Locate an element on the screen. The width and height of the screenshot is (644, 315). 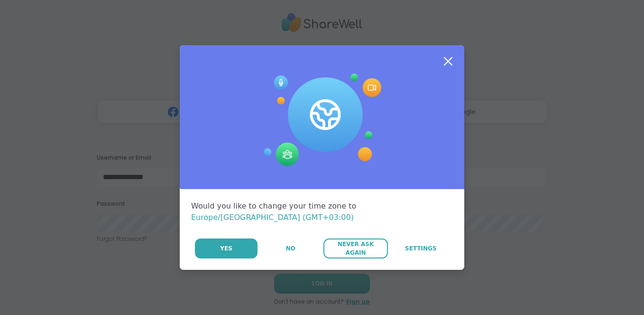
button: Yes is located at coordinates (226, 248).